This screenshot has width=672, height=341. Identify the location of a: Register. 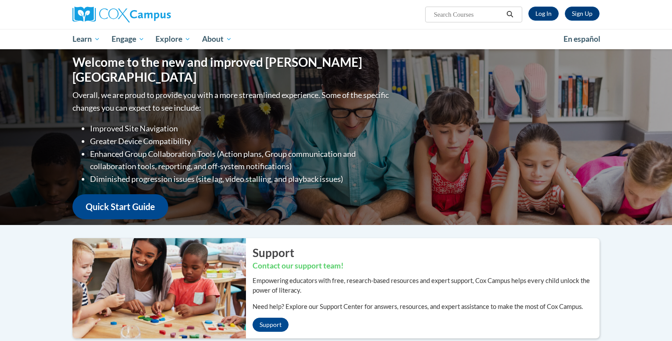
(582, 14).